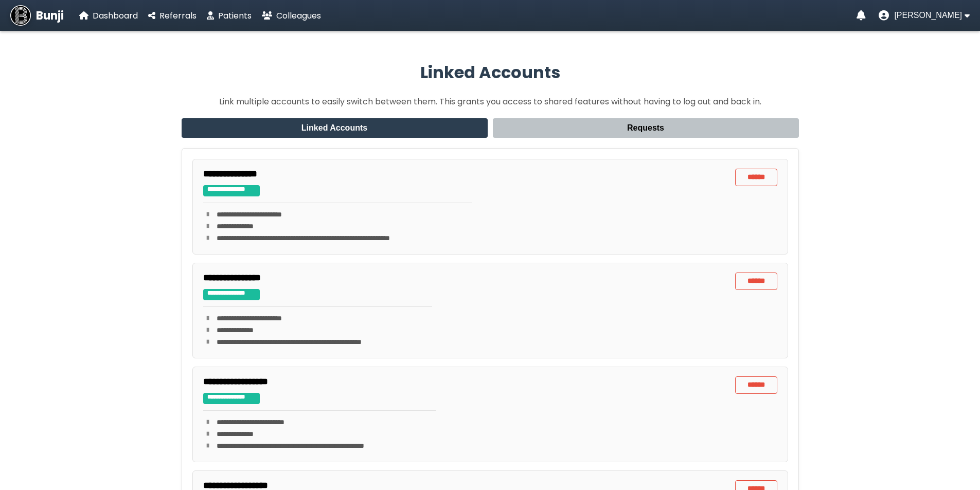 This screenshot has height=490, width=980. What do you see at coordinates (234, 15) in the screenshot?
I see `span: Patients` at bounding box center [234, 15].